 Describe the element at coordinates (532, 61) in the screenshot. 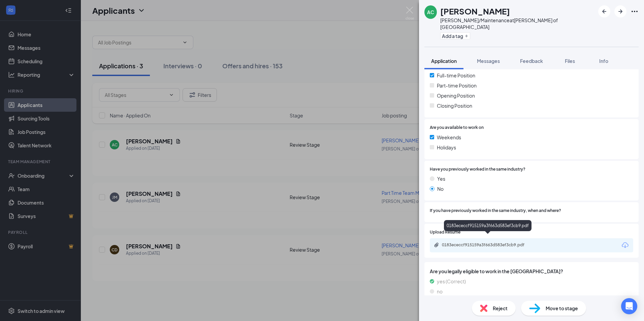

I see `span: Feedback` at that location.